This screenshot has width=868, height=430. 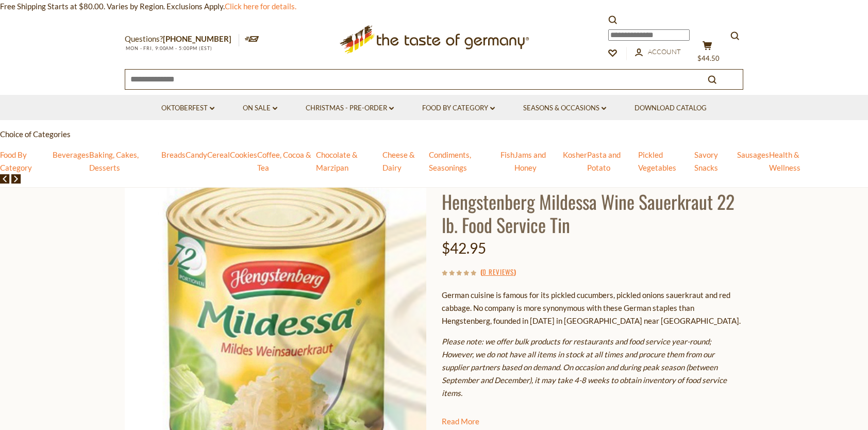 I want to click on a: Oktoberfest, so click(x=187, y=108).